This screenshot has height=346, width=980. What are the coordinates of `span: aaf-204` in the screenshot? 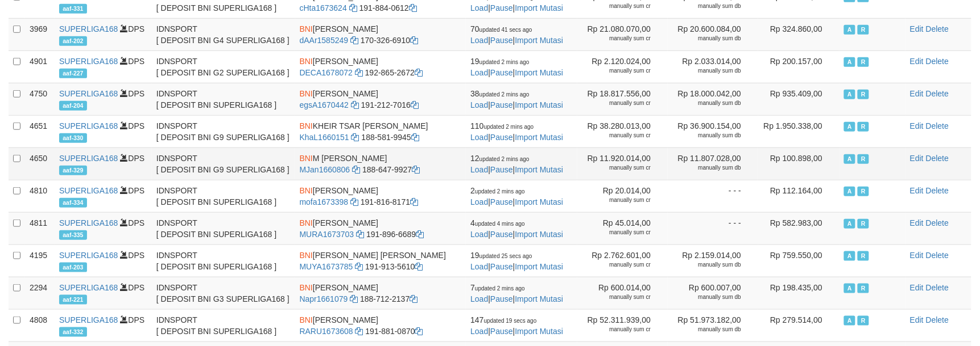 It's located at (73, 106).